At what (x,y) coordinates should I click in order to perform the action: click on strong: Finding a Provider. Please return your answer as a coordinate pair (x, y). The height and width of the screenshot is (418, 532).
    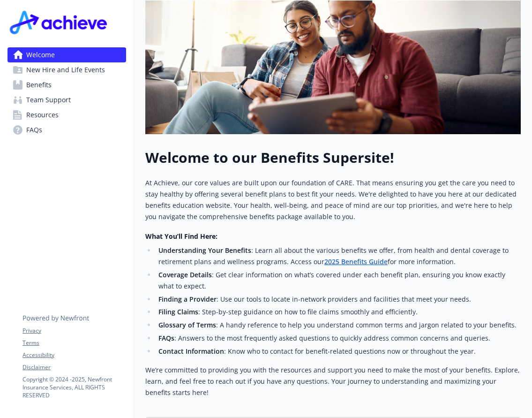
    Looking at the image, I should click on (187, 299).